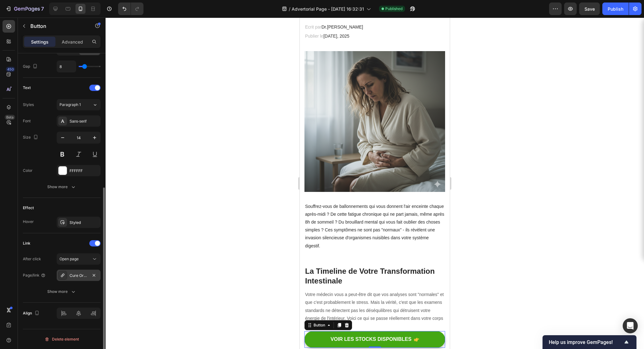 The image size is (644, 349). I want to click on p: Ecrit par, so click(35, 10).